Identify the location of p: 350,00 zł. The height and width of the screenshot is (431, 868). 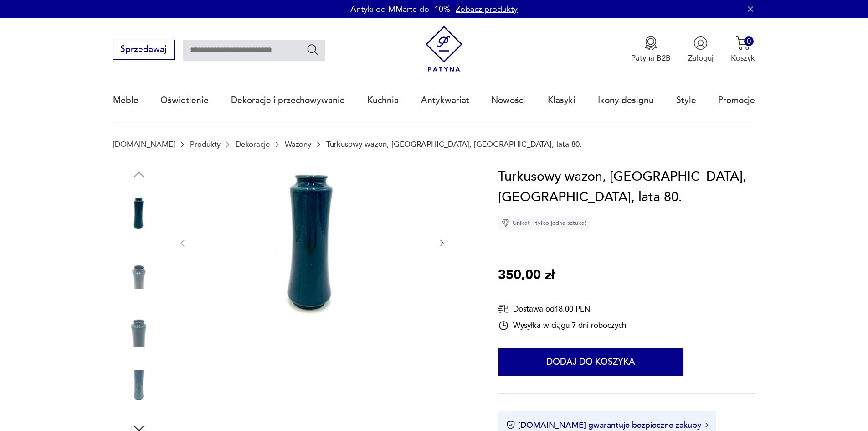
(526, 275).